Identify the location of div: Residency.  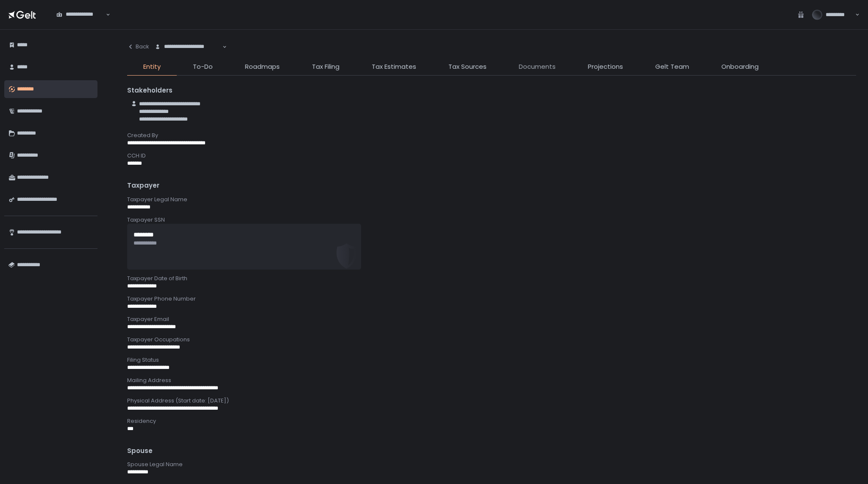
(492, 421).